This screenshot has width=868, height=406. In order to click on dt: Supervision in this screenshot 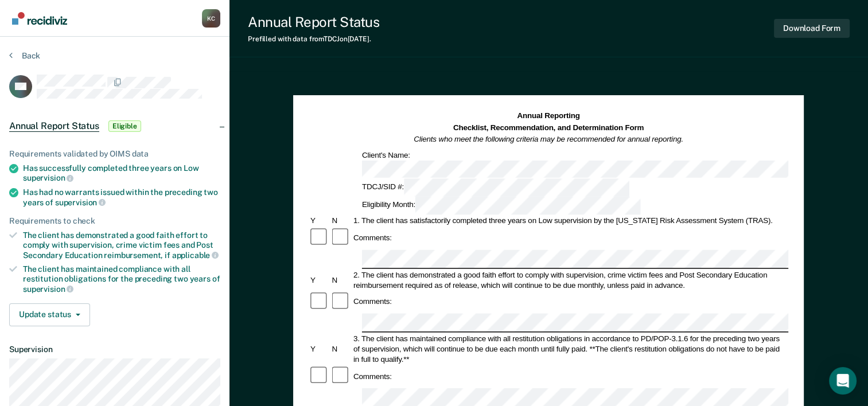, I will do `click(115, 349)`.